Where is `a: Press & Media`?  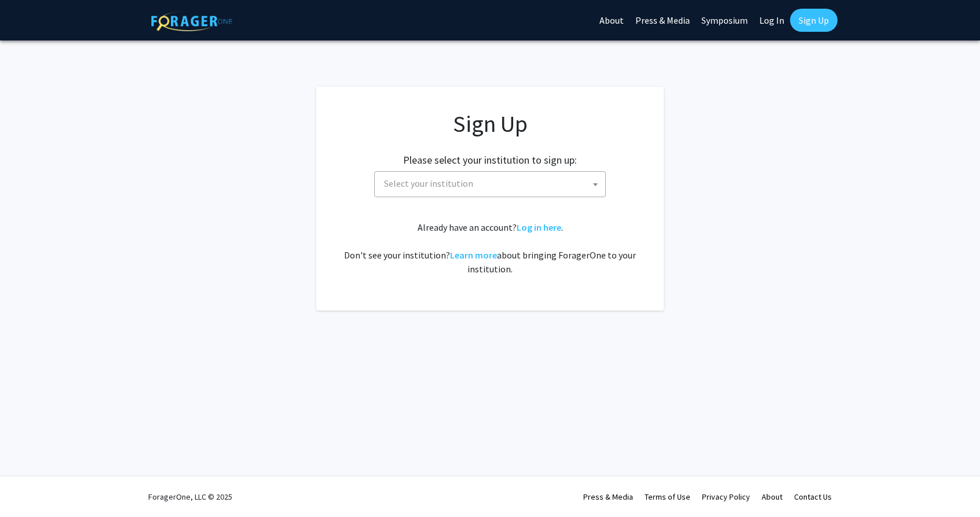
a: Press & Media is located at coordinates (608, 497).